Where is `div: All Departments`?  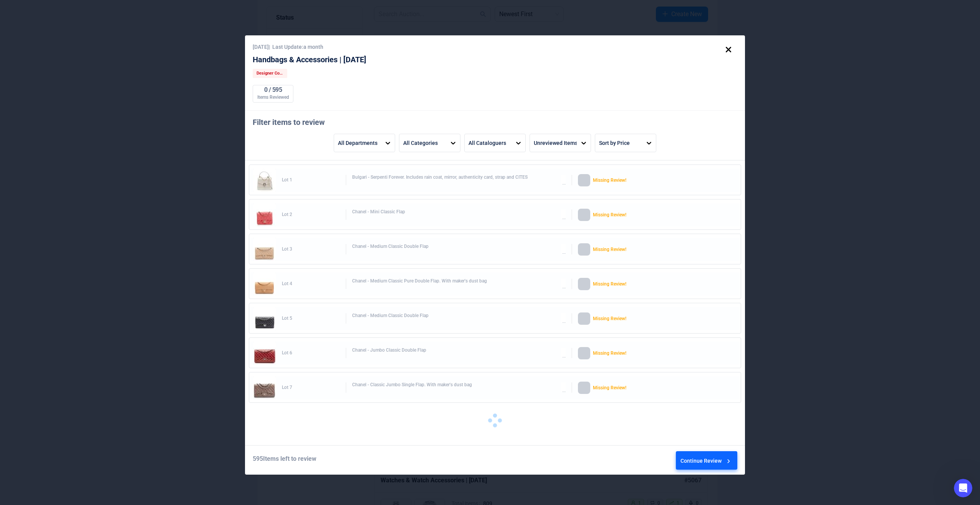
div: All Departments is located at coordinates (358, 143).